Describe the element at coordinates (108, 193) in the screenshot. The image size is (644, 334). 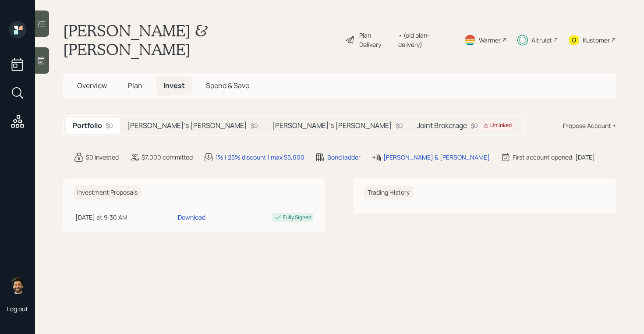
I see `h6: Investment Proposals` at that location.